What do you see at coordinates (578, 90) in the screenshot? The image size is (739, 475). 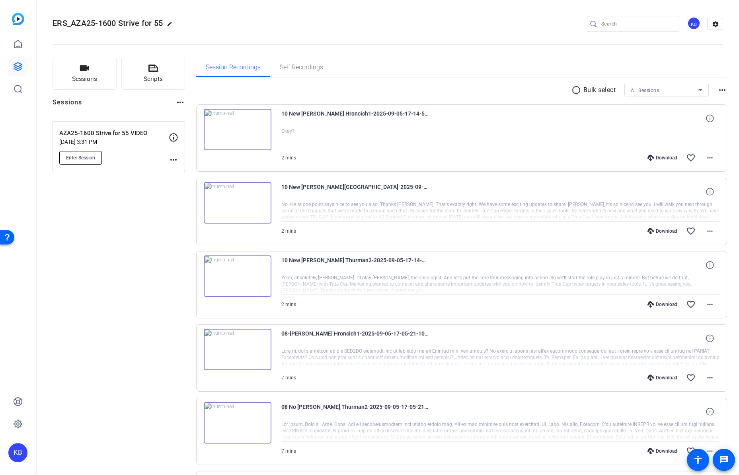 I see `mat-icon: radio_button_unchecked` at bounding box center [578, 90].